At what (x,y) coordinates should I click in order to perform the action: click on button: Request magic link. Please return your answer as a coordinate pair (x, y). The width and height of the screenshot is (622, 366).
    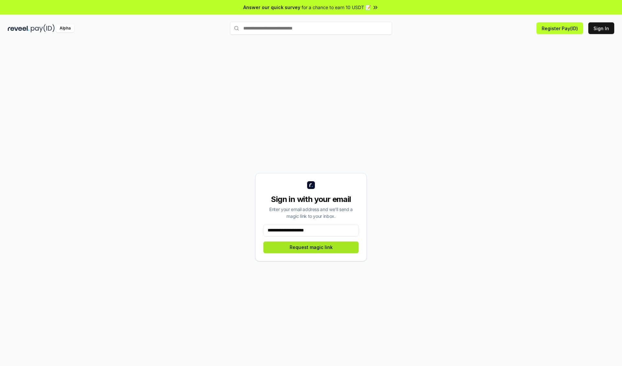
    Looking at the image, I should click on (311, 247).